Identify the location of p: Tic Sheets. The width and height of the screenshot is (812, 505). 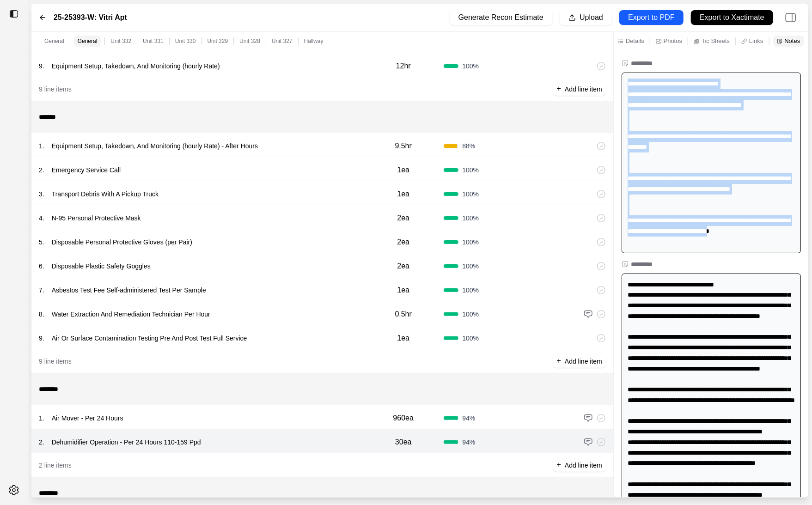
(716, 41).